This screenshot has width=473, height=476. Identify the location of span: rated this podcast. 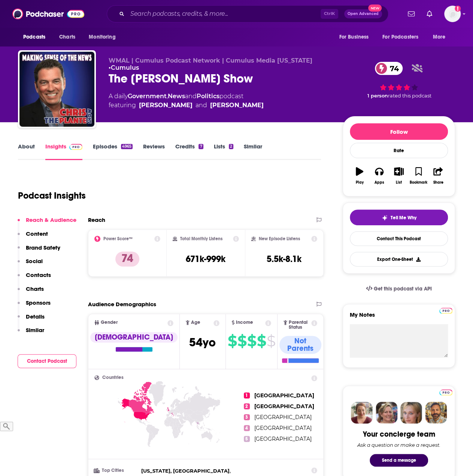
(410, 96).